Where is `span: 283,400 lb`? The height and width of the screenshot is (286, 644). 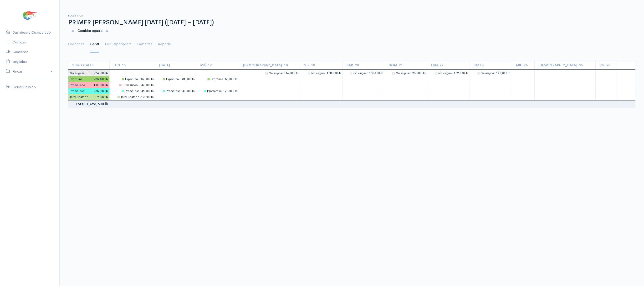 span: 283,400 lb is located at coordinates (101, 79).